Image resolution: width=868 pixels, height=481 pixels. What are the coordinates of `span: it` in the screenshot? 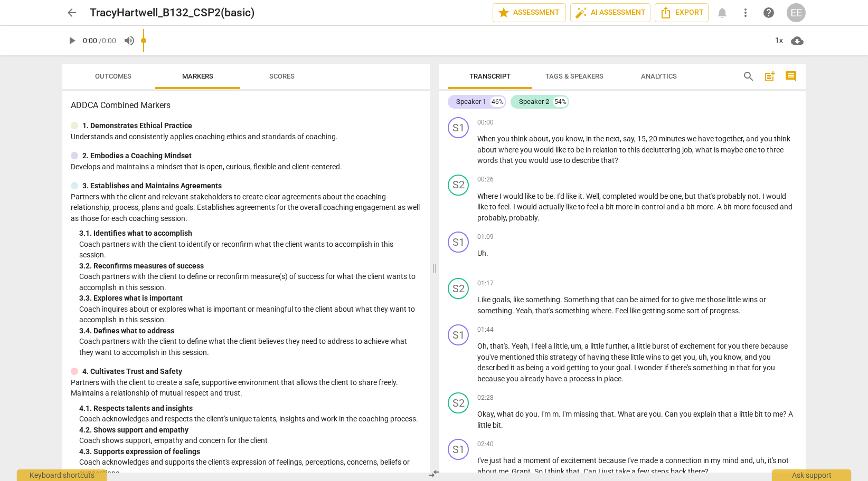 It's located at (513, 368).